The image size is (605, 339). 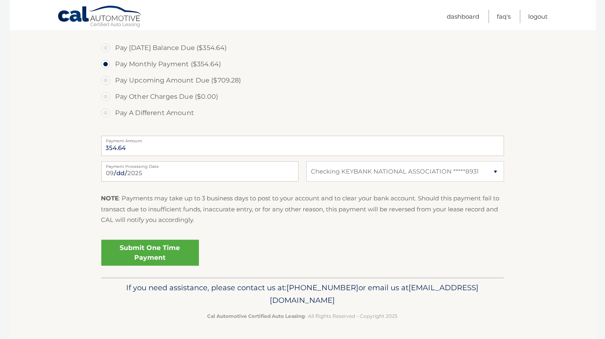 I want to click on p: - All Rights Reserved - Copyright 2025, so click(x=303, y=316).